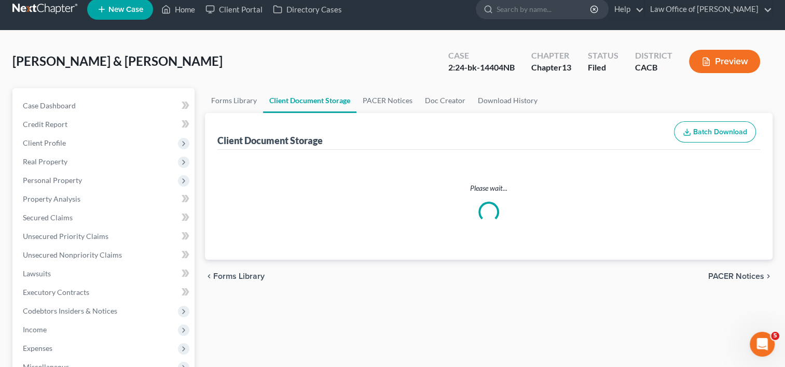 Image resolution: width=785 pixels, height=367 pixels. What do you see at coordinates (104, 274) in the screenshot?
I see `a: Lawsuits` at bounding box center [104, 274].